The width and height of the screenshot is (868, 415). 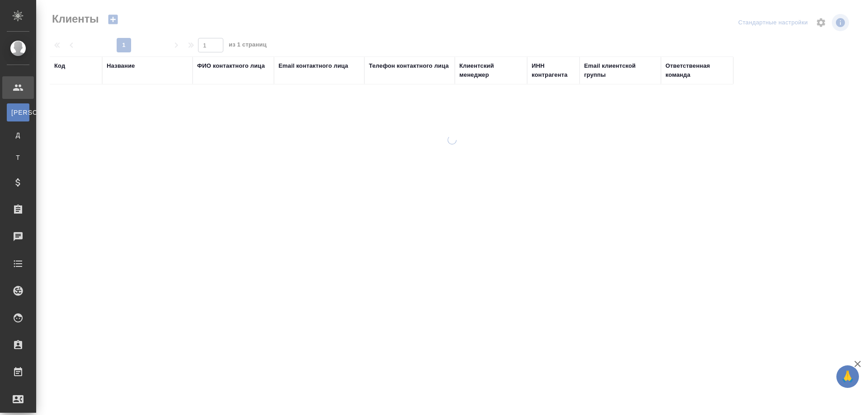 I want to click on span: Т, so click(x=18, y=157).